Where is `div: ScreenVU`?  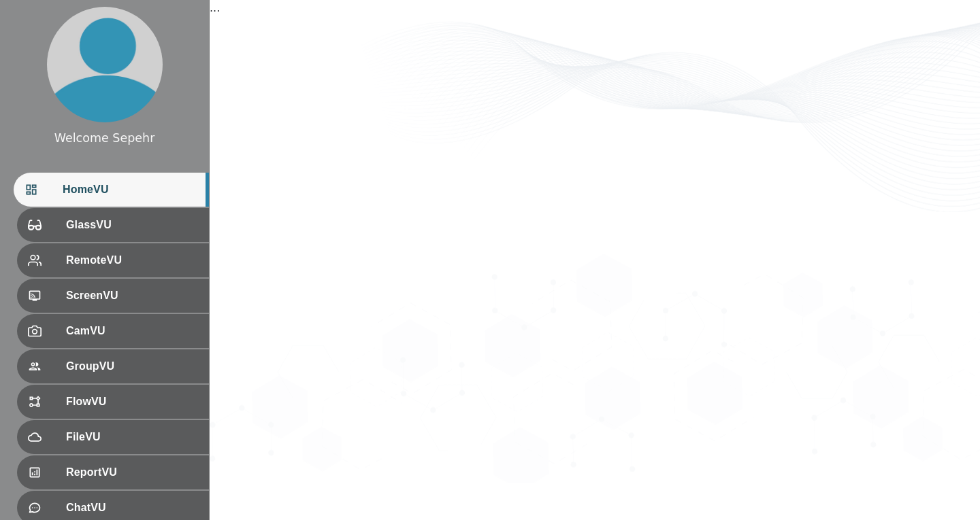
div: ScreenVU is located at coordinates (113, 295).